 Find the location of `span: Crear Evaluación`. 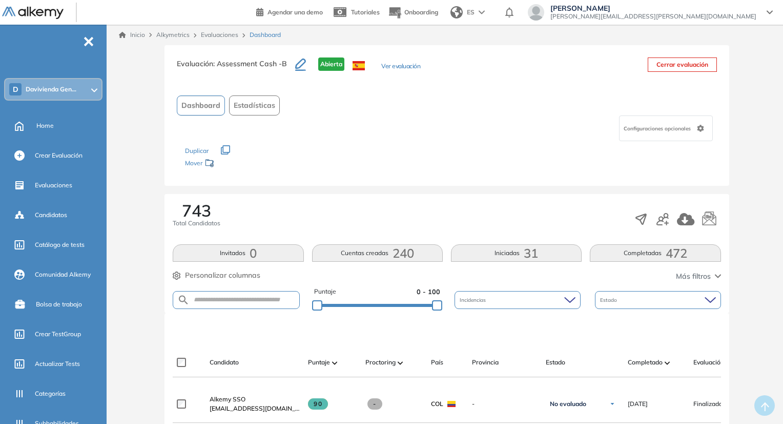

span: Crear Evaluación is located at coordinates (58, 155).